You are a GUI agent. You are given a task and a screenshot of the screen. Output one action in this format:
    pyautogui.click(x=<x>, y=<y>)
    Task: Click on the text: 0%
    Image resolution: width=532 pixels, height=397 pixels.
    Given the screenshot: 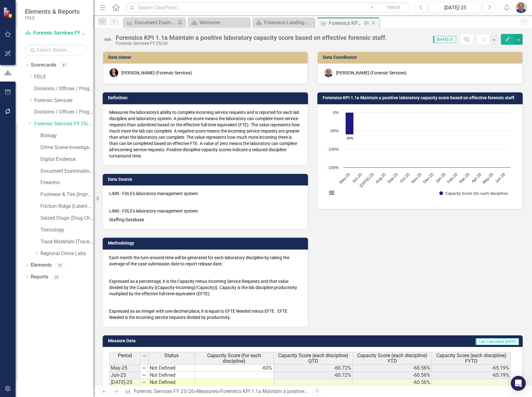 What is the action you would take?
    pyautogui.click(x=336, y=112)
    